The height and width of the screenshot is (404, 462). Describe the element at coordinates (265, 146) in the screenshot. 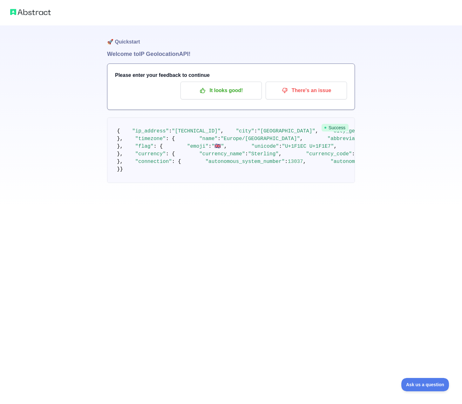

I see `span: "unicode"` at that location.